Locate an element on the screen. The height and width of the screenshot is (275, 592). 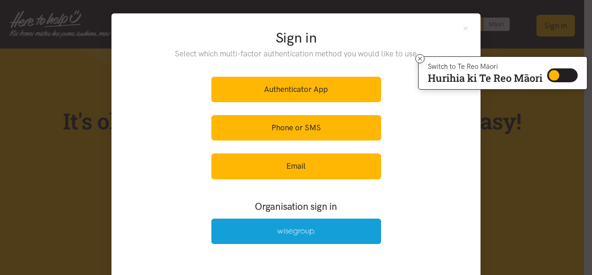
img: Wise Group is located at coordinates (296, 232).